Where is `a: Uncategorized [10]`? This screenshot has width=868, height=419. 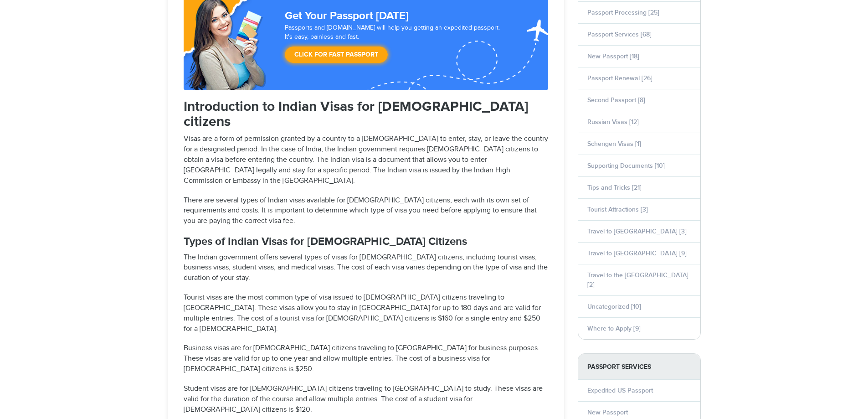
a: Uncategorized [10] is located at coordinates (614, 306).